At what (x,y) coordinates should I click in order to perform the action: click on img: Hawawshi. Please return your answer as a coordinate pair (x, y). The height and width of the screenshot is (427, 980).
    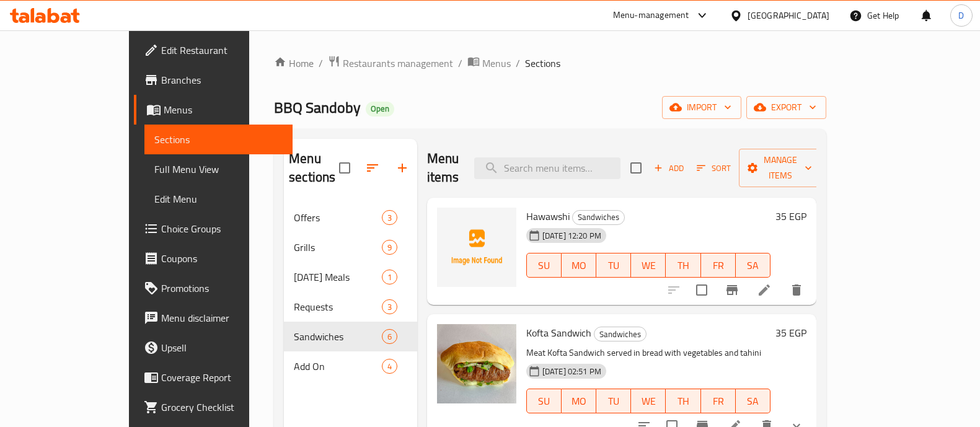
    Looking at the image, I should click on (476, 247).